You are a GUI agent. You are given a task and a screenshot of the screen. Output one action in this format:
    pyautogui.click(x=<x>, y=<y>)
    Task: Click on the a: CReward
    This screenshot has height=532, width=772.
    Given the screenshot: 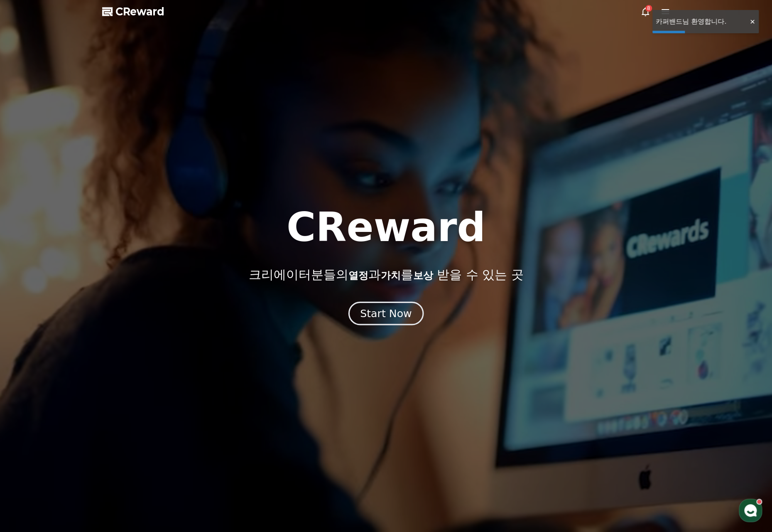 What is the action you would take?
    pyautogui.click(x=133, y=11)
    